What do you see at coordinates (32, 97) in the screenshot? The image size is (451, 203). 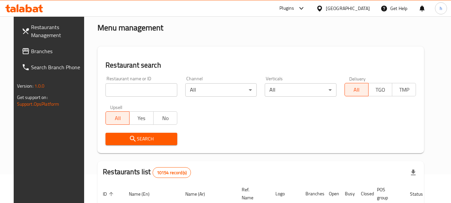 I see `span: Get support on:` at bounding box center [32, 97].